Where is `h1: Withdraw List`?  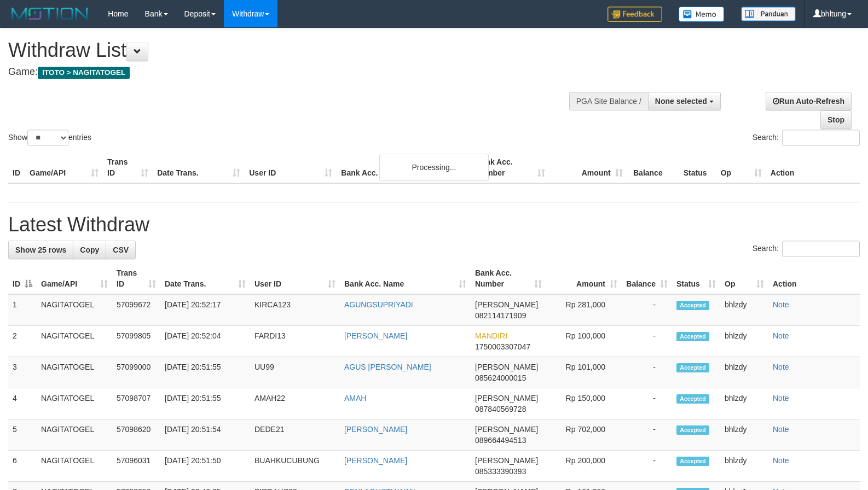
h1: Withdraw List is located at coordinates (287, 50).